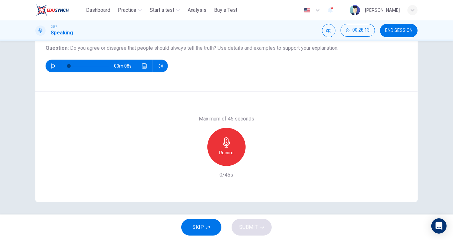  What do you see at coordinates (165, 10) in the screenshot?
I see `button: Start a test` at bounding box center [165, 10].